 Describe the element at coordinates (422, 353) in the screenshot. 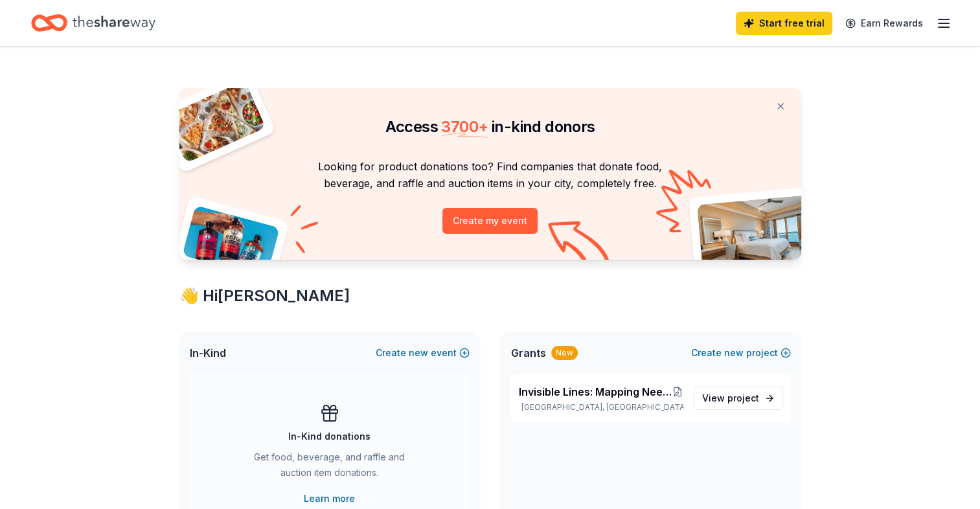

I see `button: Createnewevent` at that location.